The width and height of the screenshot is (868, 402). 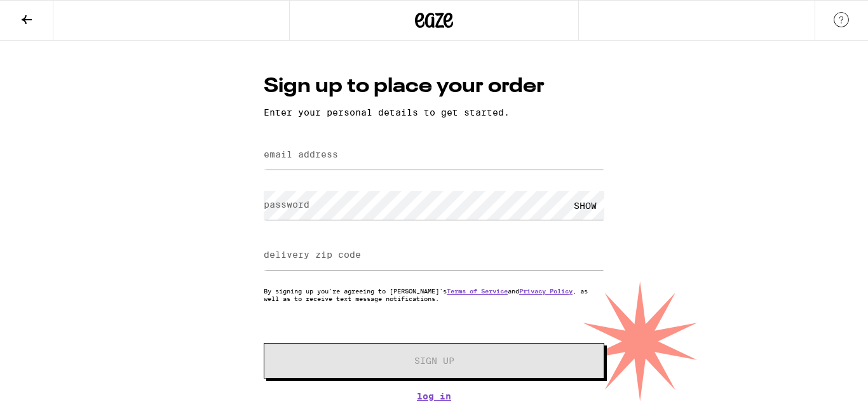 I want to click on p: Enter your personal details to get started., so click(x=434, y=112).